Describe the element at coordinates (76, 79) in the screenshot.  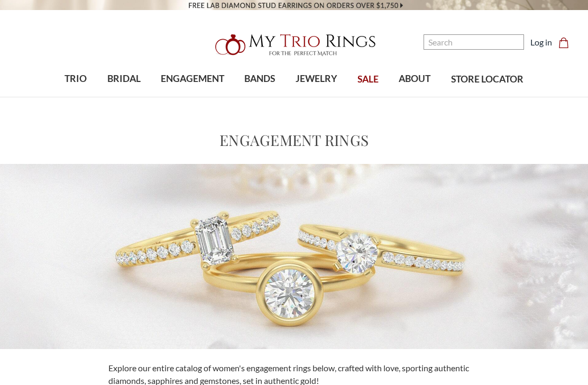
I see `a: TRIO` at that location.